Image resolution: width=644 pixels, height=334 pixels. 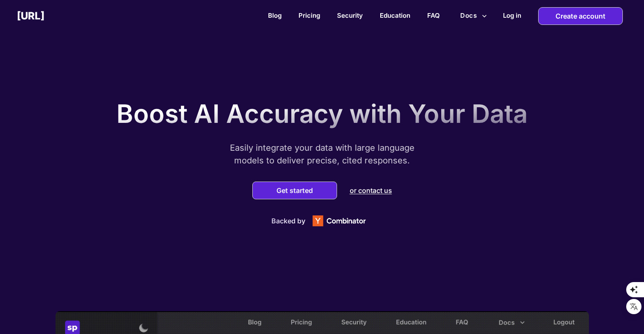 I want to click on a: Education, so click(x=394, y=16).